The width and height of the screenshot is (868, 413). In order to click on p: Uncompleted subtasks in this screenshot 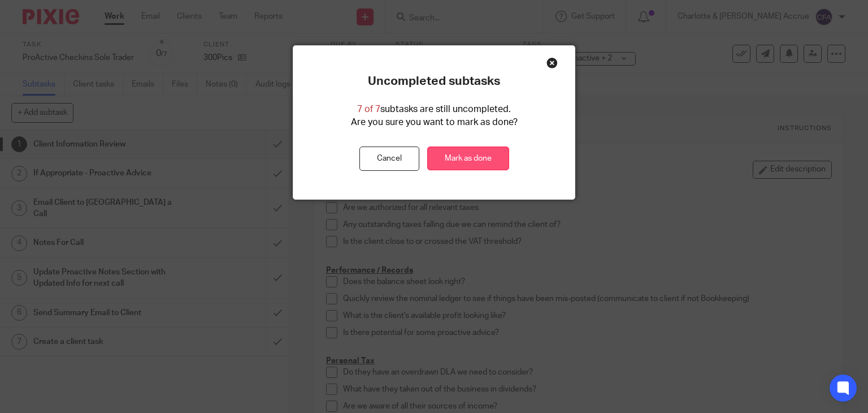, I will do `click(434, 81)`.